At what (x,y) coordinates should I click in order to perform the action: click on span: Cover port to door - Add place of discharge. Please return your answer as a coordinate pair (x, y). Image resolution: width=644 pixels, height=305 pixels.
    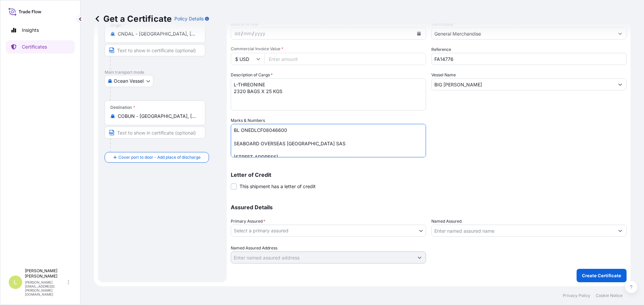
    Looking at the image, I should click on (159, 158).